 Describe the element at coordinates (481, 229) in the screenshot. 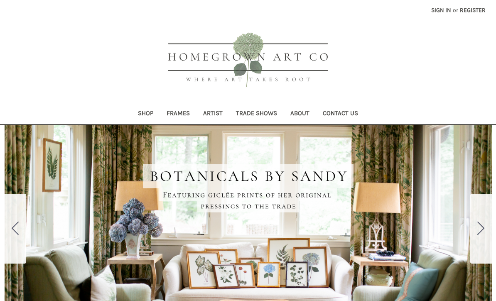

I see `button: Go to slide 2` at that location.